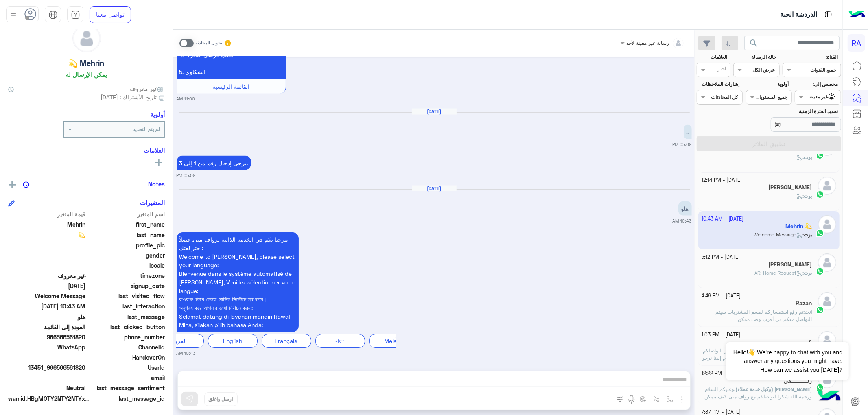 The width and height of the screenshot is (868, 415). What do you see at coordinates (764, 315) in the screenshot?
I see `span: تم رفع استفساركم لقسم المشتريات سيتم التواصل معكم في أقرب وقت ممكن` at bounding box center [764, 315].